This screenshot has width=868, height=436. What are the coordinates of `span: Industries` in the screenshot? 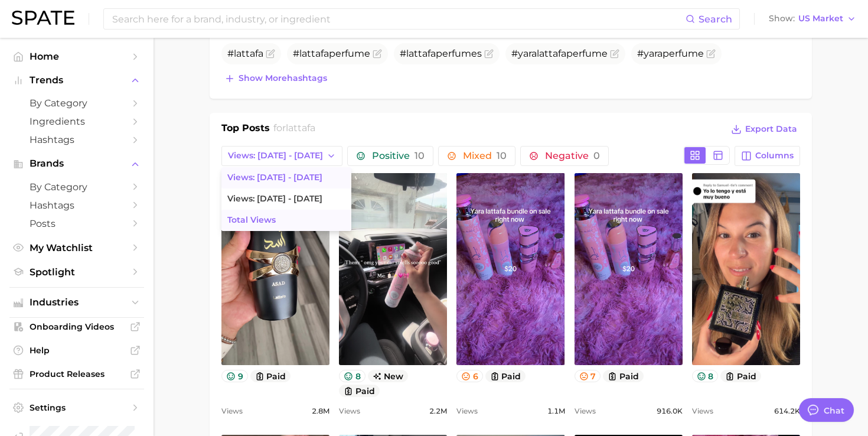 It's located at (77, 302).